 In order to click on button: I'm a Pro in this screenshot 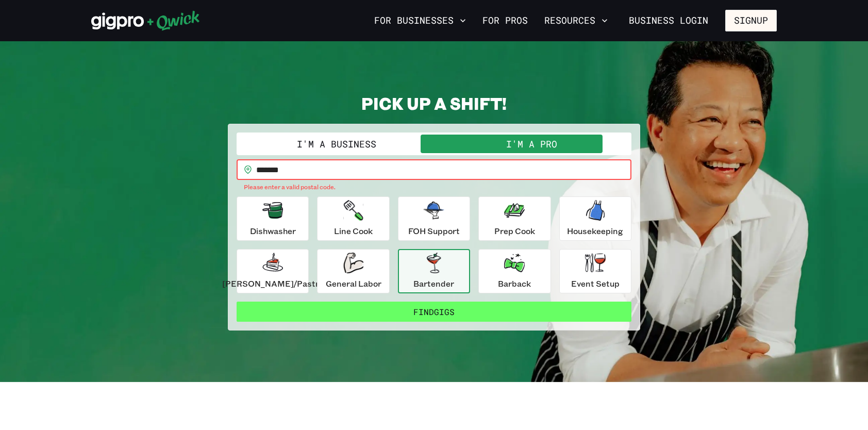, I will do `click(532, 144)`.